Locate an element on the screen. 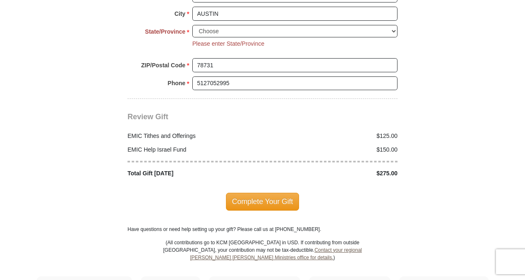 The width and height of the screenshot is (525, 280). strong: City is located at coordinates (180, 14).